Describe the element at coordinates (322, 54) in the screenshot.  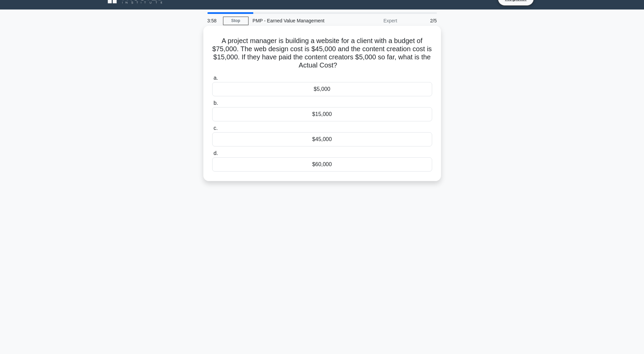
I see `h5: A project manager is building a website for a client with a budget of $75,000. The web design cos...` at that location.